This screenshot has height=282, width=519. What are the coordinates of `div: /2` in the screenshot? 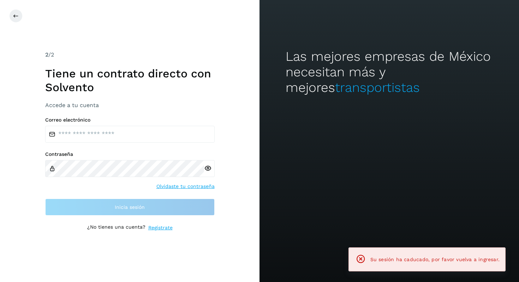 It's located at (130, 55).